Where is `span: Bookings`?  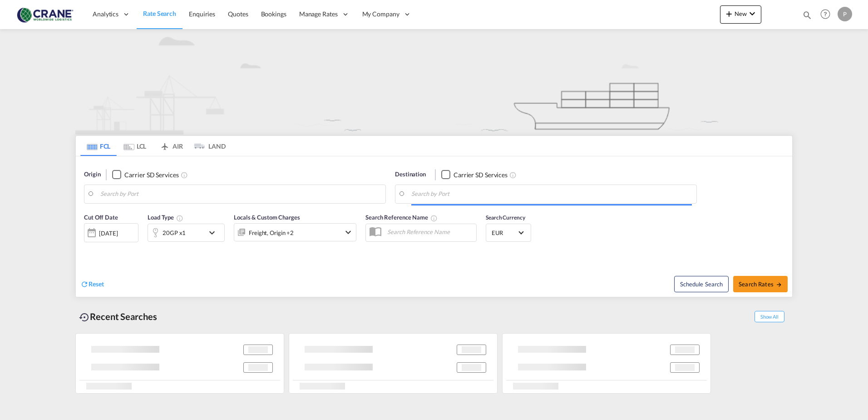 span: Bookings is located at coordinates (273, 14).